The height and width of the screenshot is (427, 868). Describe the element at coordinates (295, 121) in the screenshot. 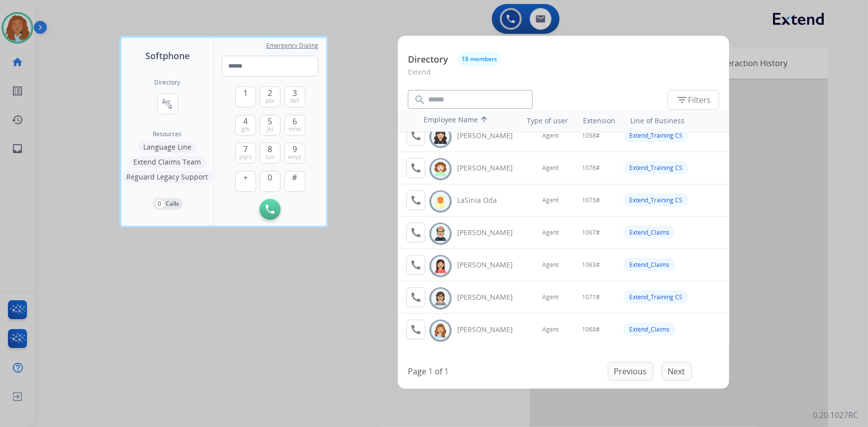

I see `span: 6` at that location.